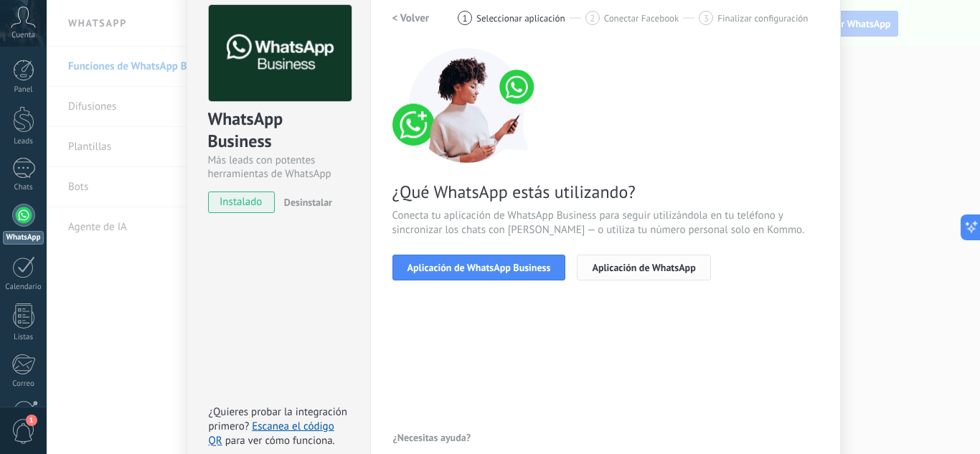 The image size is (980, 454). Describe the element at coordinates (521, 18) in the screenshot. I see `span: Seleccionar aplicación` at that location.